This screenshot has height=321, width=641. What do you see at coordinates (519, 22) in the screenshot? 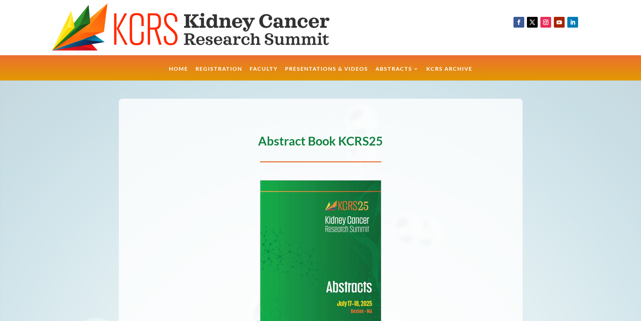
I see `a: Follow on Facebook` at bounding box center [519, 22].